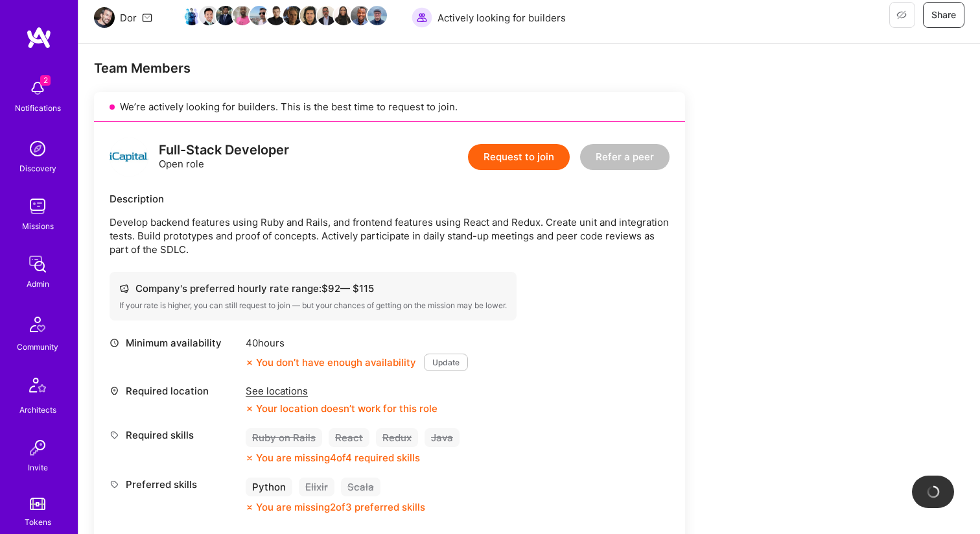 The image size is (980, 534). Describe the element at coordinates (442, 438) in the screenshot. I see `div: Java` at that location.